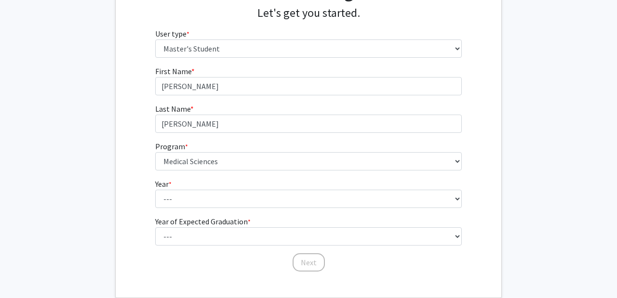  Describe the element at coordinates (173, 71) in the screenshot. I see `span: First Name` at that location.